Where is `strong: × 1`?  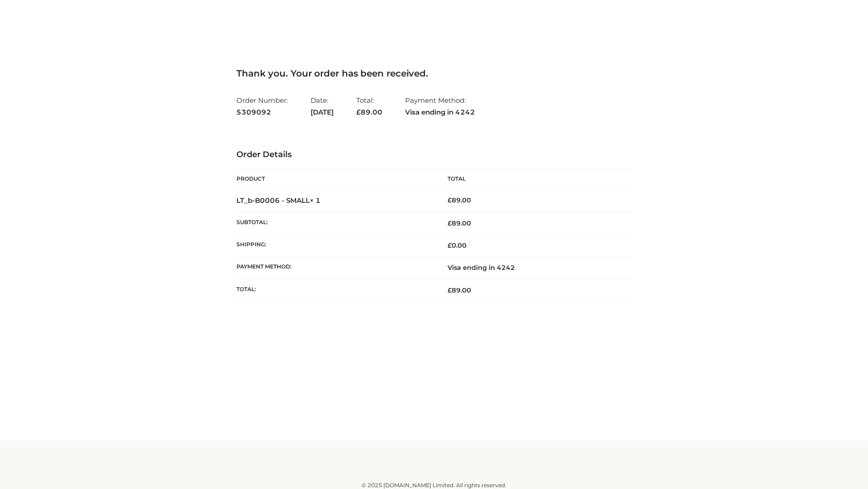
strong: × 1 is located at coordinates (315, 200).